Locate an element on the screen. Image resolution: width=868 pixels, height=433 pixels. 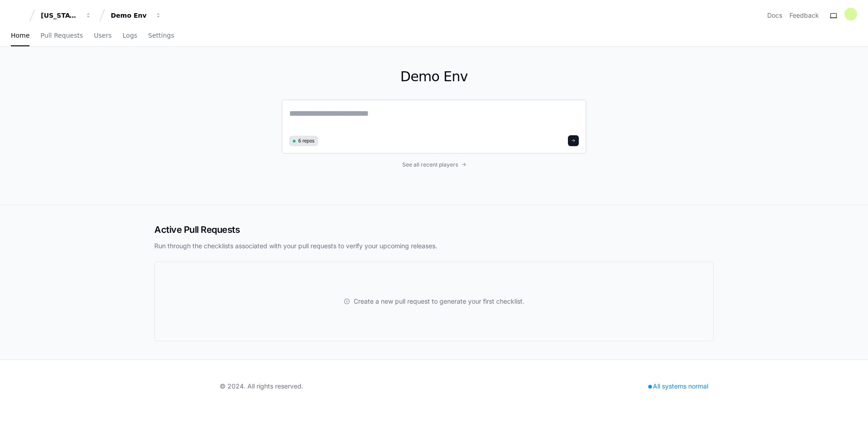
a: Logs is located at coordinates (130, 36).